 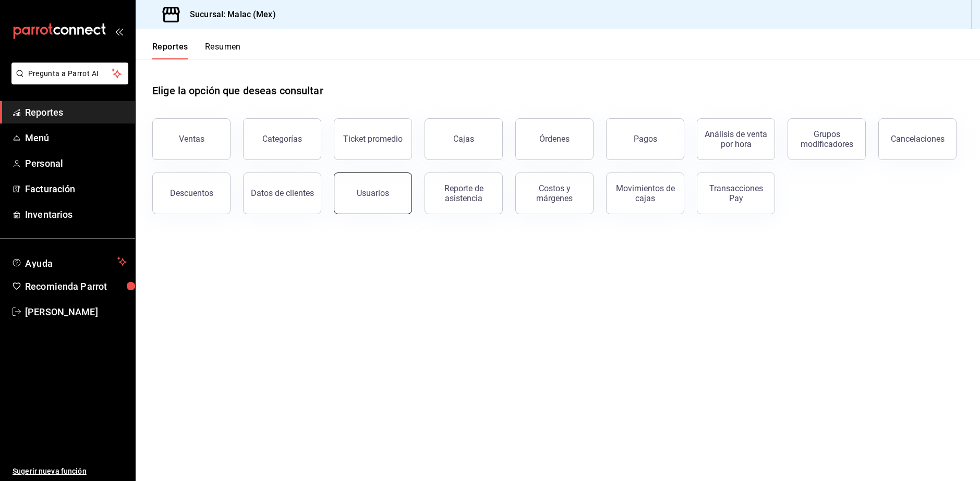 I want to click on button: Ticket promedio, so click(x=373, y=139).